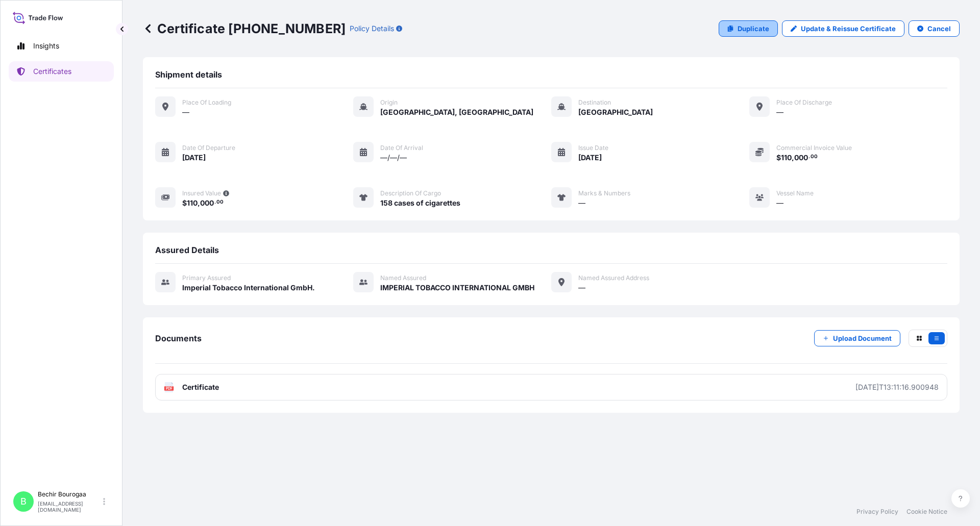 Image resolution: width=980 pixels, height=526 pixels. What do you see at coordinates (202, 193) in the screenshot?
I see `span: Insured Value` at bounding box center [202, 193].